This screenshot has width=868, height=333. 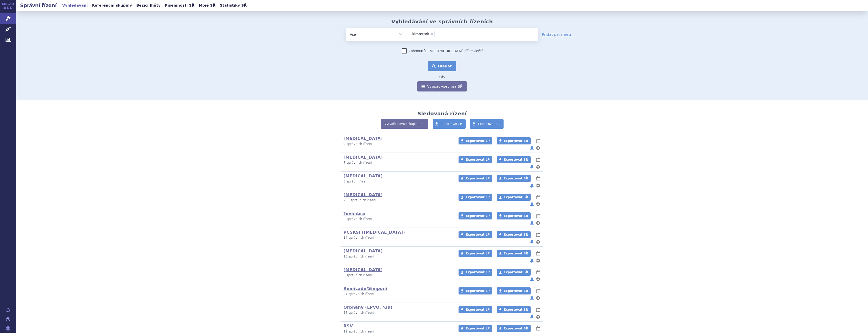 What do you see at coordinates (398, 163) in the screenshot?
I see `p: 7 správních řízení` at bounding box center [398, 163].